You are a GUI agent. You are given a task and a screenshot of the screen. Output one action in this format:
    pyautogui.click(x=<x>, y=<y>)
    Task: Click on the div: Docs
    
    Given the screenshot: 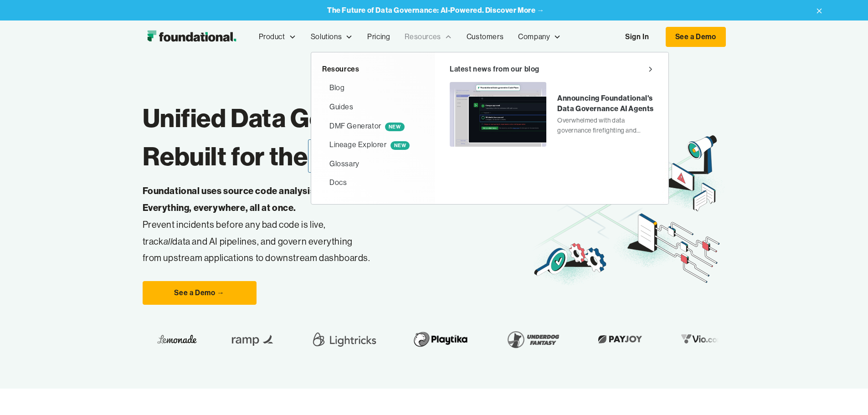 What is the action you would take?
    pyautogui.click(x=338, y=183)
    